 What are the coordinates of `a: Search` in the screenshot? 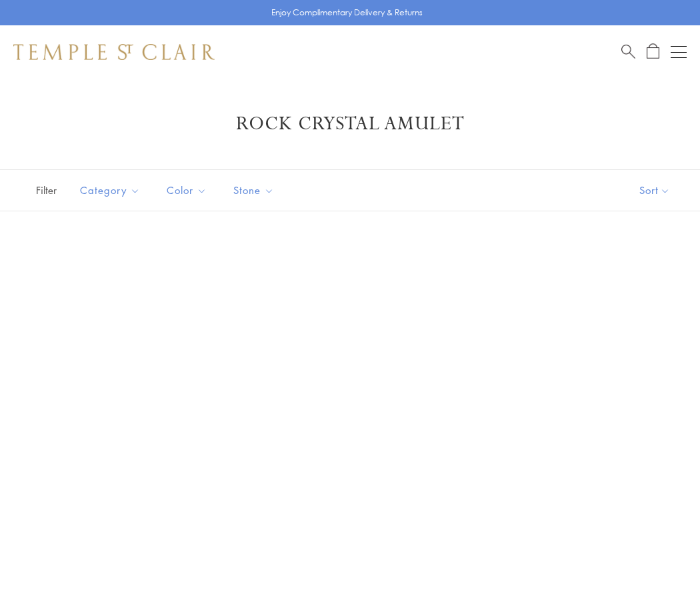 It's located at (628, 52).